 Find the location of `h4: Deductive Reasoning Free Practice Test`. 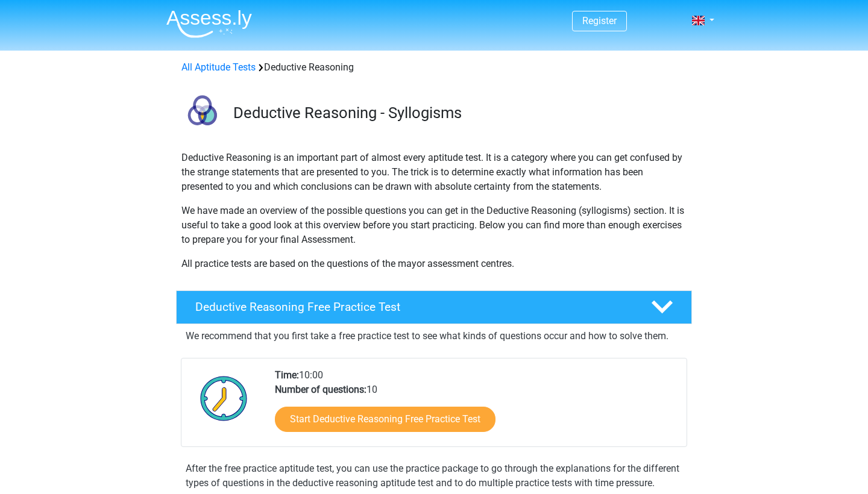

h4: Deductive Reasoning Free Practice Test is located at coordinates (413, 307).